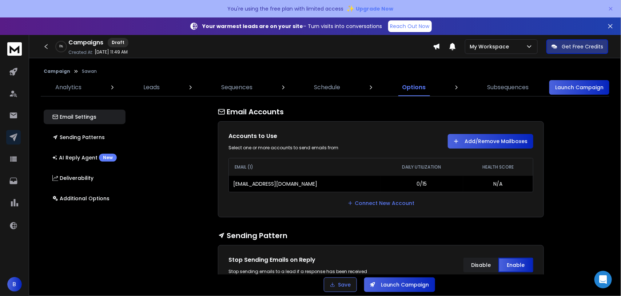 The height and width of the screenshot is (296, 621). What do you see at coordinates (301, 136) in the screenshot?
I see `h1: Accounts to Use` at bounding box center [301, 136].